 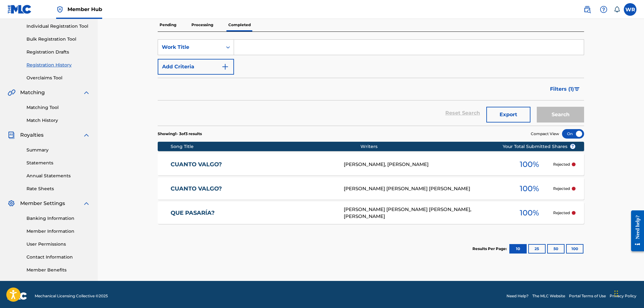 What do you see at coordinates (11, 93) in the screenshot?
I see `img: Matching` at bounding box center [11, 93].